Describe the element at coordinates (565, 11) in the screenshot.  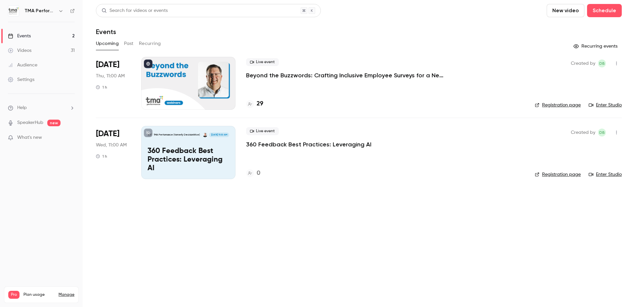
I see `button: New video` at that location.